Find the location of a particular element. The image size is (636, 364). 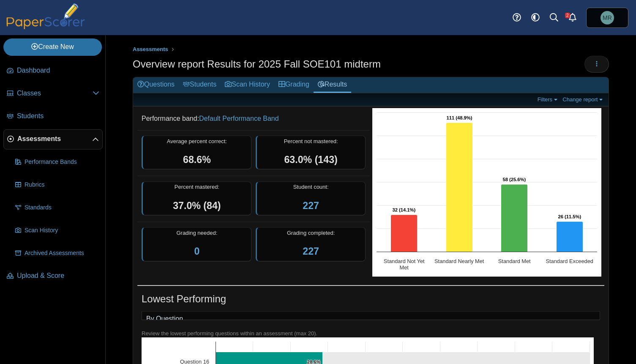

path: Standard Nearly Met, 111. Overall Assessment Performance. is located at coordinates (459, 187).